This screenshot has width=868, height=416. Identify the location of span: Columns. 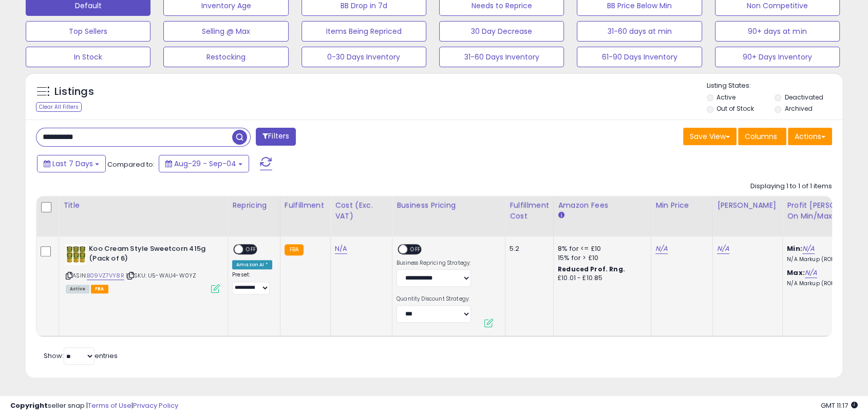
(760, 137).